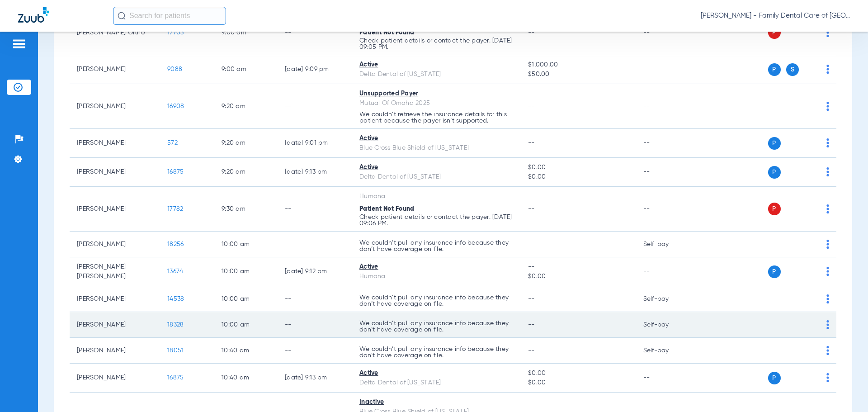  What do you see at coordinates (436, 103) in the screenshot?
I see `div: Mutual Of Omaha 2025` at bounding box center [436, 103].